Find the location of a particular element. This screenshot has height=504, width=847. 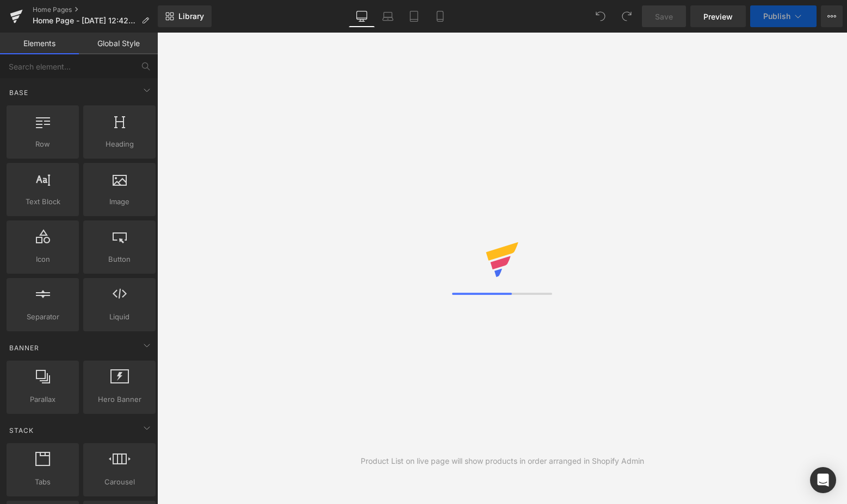

a: Laptop is located at coordinates (388, 16).